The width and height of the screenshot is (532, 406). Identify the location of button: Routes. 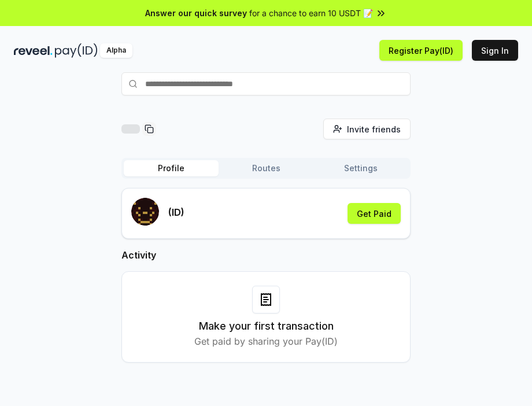
(266, 168).